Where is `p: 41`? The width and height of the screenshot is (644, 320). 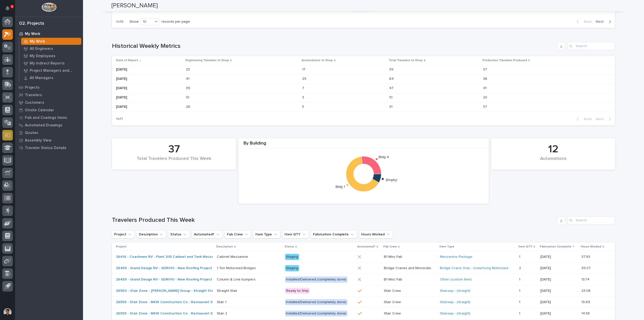
p: 41 is located at coordinates (188, 78).